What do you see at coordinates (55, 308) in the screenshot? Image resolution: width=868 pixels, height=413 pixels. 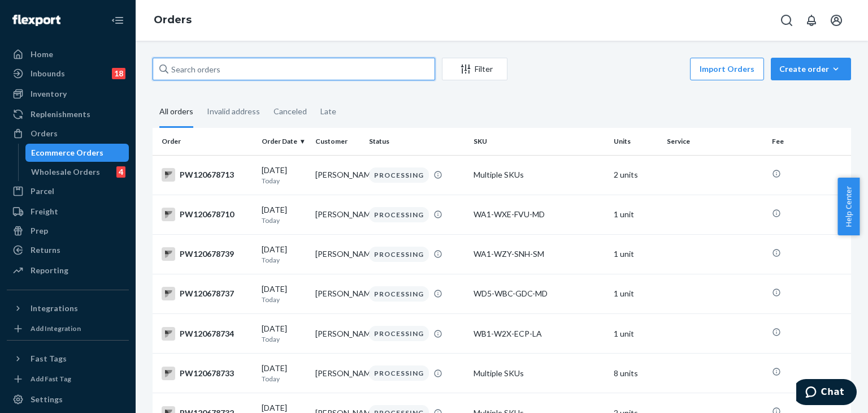 I see `div: Integrations` at bounding box center [55, 308].